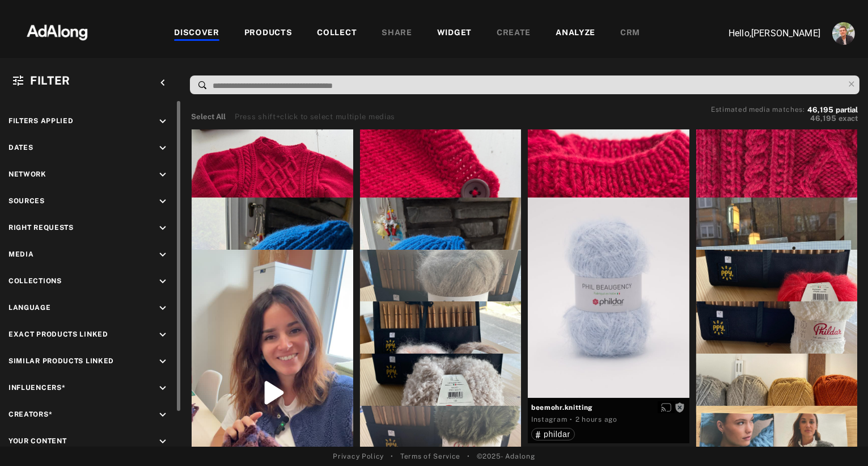 Image resolution: width=868 pixels, height=466 pixels. What do you see at coordinates (597, 420) in the screenshot?
I see `time: 2025-10-02T10:59:30.000Z` at bounding box center [597, 420].